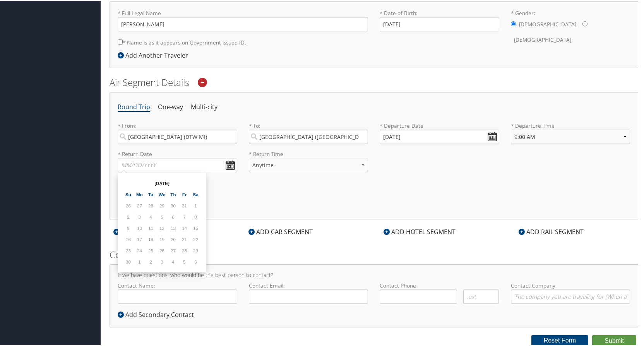  What do you see at coordinates (374, 254) in the screenshot?
I see `h2: Contact Details:` at bounding box center [374, 254].